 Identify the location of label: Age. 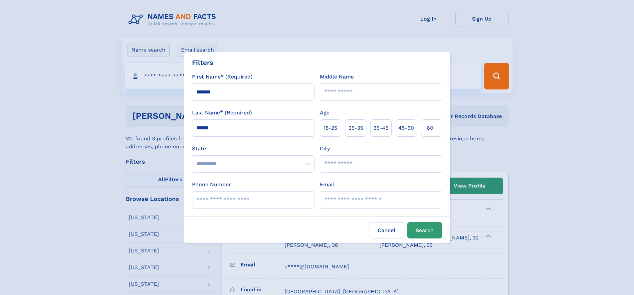
(325, 113).